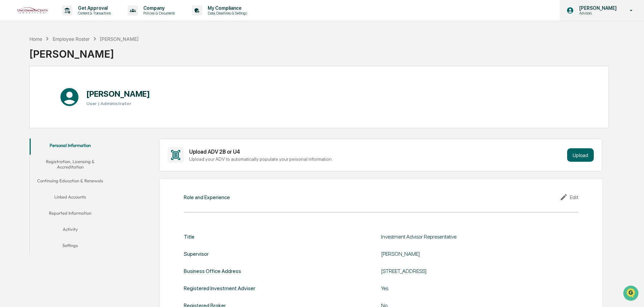 The image size is (644, 307). What do you see at coordinates (71, 39) in the screenshot?
I see `div: Employee Roster` at bounding box center [71, 39].